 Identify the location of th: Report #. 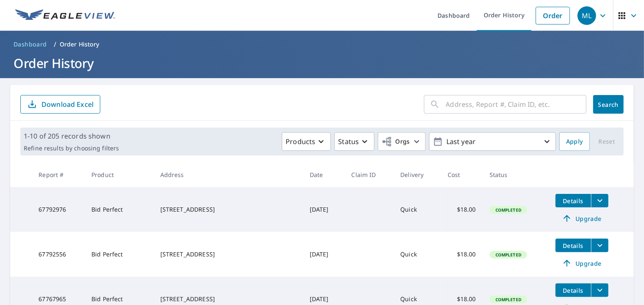
(58, 174).